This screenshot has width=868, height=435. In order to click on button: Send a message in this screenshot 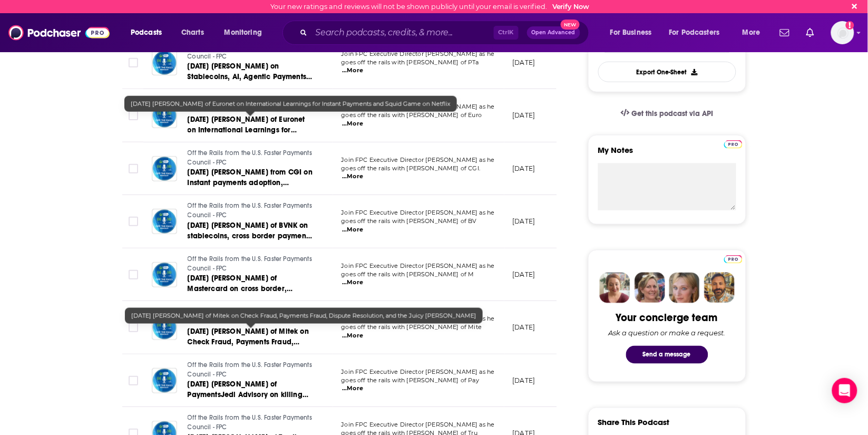, I will do `click(667, 354)`.